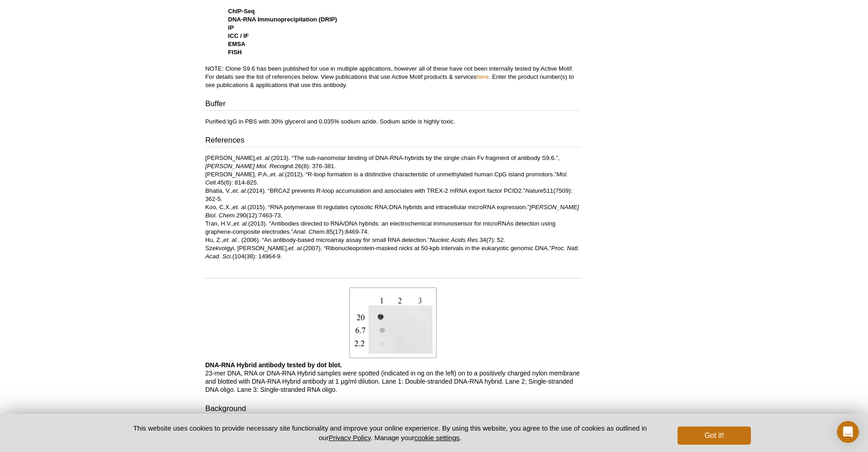 The width and height of the screenshot is (868, 452). Describe the element at coordinates (282, 19) in the screenshot. I see `strong: DNA-RNA Immunoprecipitation (DRIP)` at that location.